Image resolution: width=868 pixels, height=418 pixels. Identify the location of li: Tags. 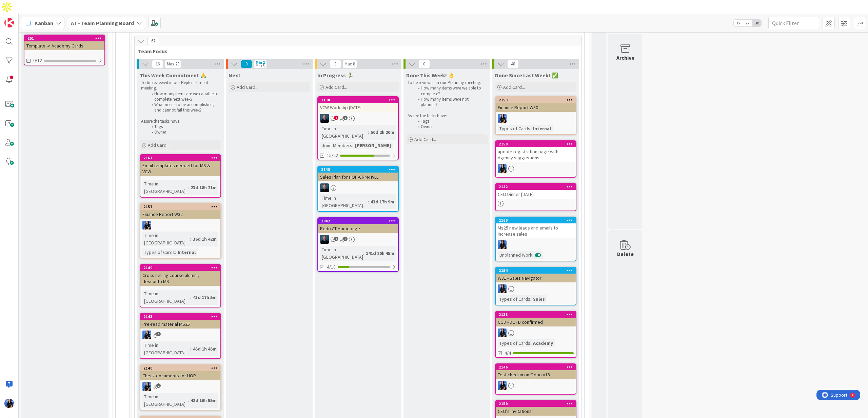
(451, 121).